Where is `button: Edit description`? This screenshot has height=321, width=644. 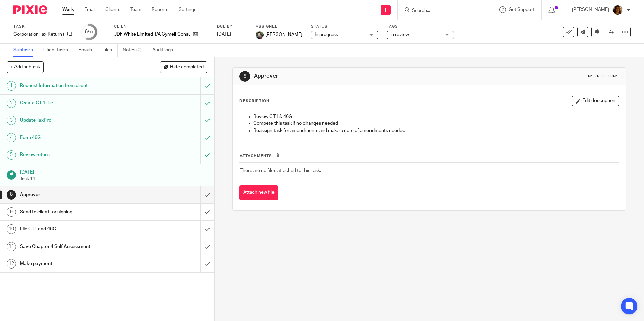 button: Edit description is located at coordinates (596, 101).